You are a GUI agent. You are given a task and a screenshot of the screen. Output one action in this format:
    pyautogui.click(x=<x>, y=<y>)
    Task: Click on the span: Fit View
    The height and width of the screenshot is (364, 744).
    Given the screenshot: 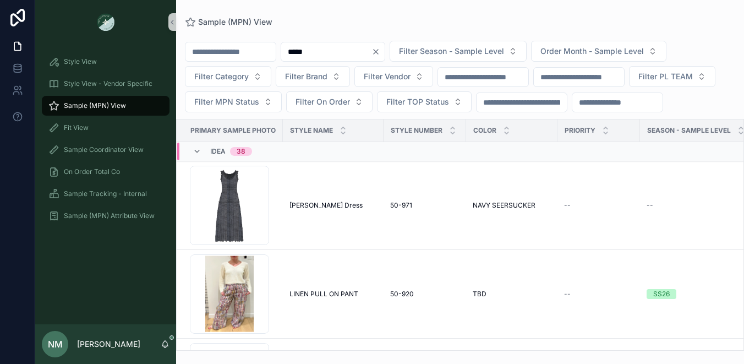 What is the action you would take?
    pyautogui.click(x=76, y=128)
    